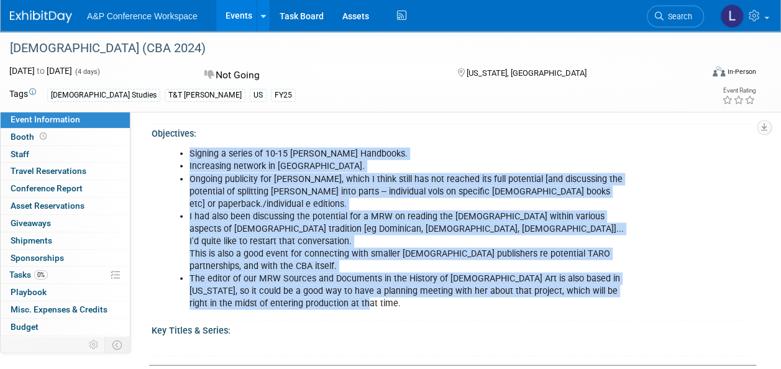 This screenshot has width=781, height=369. I want to click on span: Staff, so click(20, 154).